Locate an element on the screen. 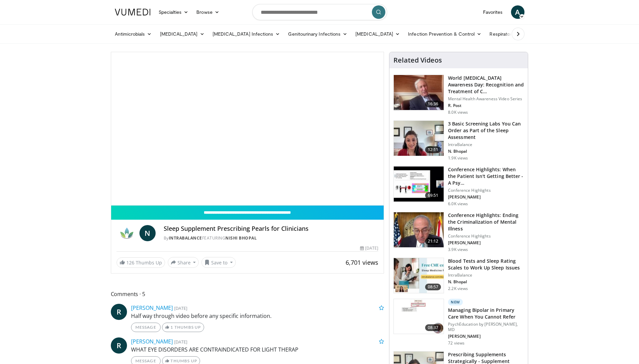 This screenshot has width=639, height=364. a: Respiratory Infections is located at coordinates (517, 34).